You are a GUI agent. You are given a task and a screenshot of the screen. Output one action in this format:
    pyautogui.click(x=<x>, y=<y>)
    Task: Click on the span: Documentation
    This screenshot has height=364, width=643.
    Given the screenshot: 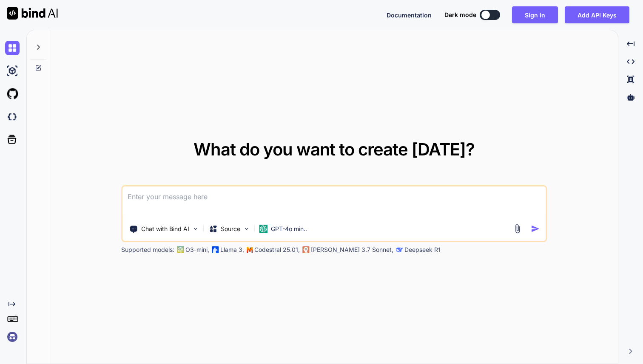 What is the action you would take?
    pyautogui.click(x=409, y=15)
    